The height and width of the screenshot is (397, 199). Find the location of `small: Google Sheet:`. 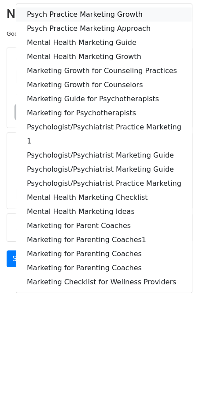

small: Google Sheet: is located at coordinates (64, 33).